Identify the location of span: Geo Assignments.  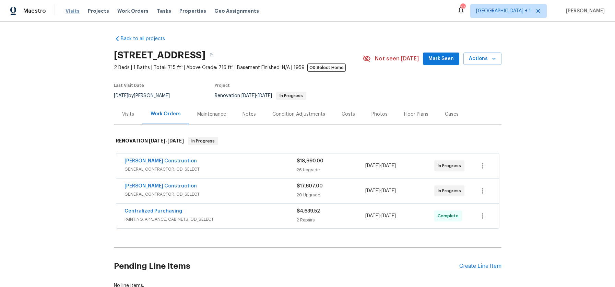
(237, 11).